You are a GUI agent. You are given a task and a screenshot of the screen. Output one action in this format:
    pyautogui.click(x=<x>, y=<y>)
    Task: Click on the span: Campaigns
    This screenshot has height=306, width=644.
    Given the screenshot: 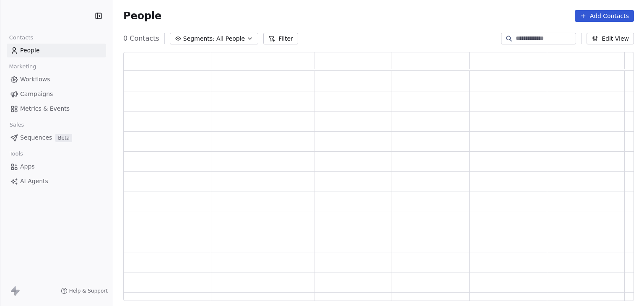 What is the action you would take?
    pyautogui.click(x=36, y=94)
    